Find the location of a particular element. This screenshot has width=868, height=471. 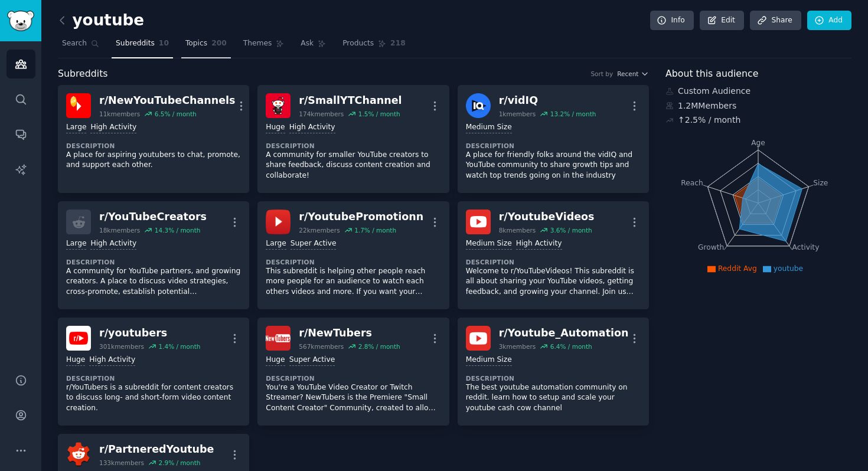

tspan: Reach is located at coordinates (692, 182).